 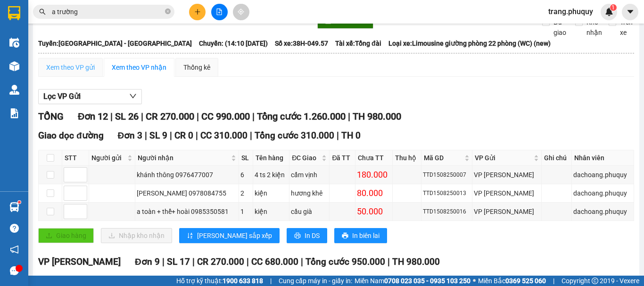 I want to click on input: Tìm tên, số ĐT hoặc mã đơn, so click(x=108, y=12).